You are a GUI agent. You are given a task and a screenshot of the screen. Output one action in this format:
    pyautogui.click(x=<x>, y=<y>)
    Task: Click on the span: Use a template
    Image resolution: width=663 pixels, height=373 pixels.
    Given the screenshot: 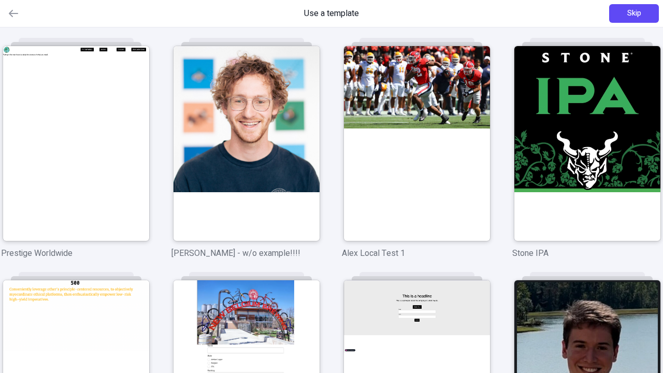 What is the action you would take?
    pyautogui.click(x=331, y=13)
    